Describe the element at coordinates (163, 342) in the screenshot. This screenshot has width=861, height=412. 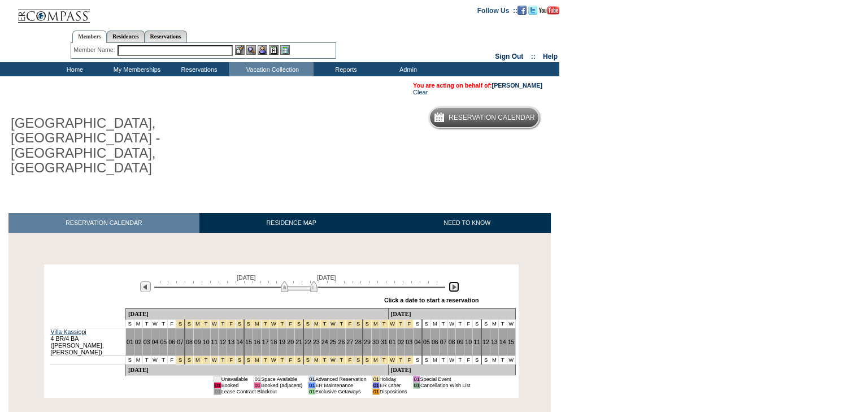
I see `a: 05` at that location.